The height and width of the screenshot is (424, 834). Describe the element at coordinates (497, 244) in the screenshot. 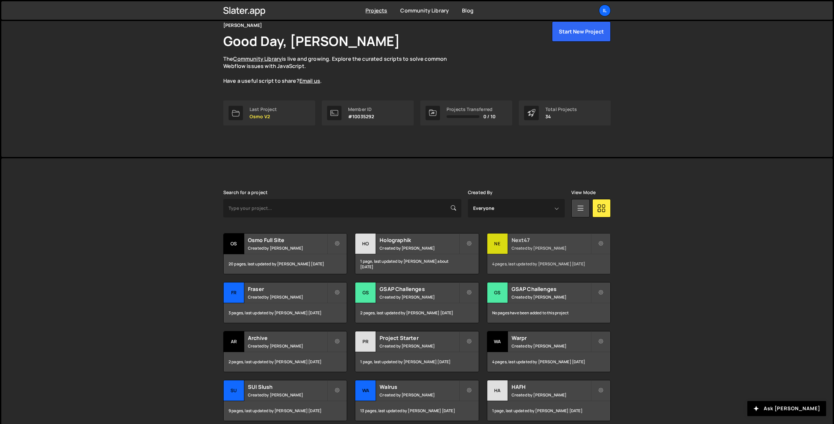

I see `div: Ne` at that location.